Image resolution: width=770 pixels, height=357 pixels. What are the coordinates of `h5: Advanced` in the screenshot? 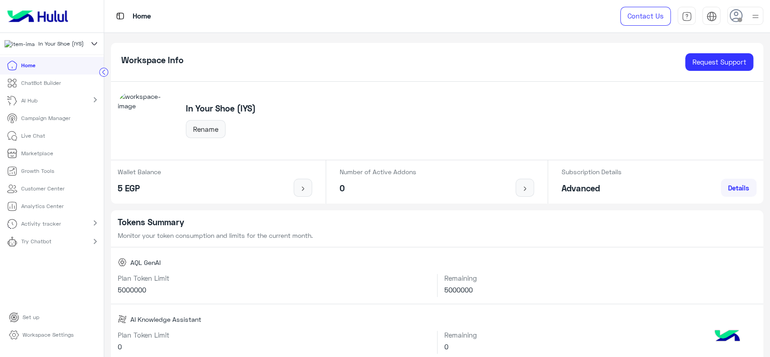 It's located at (591, 188).